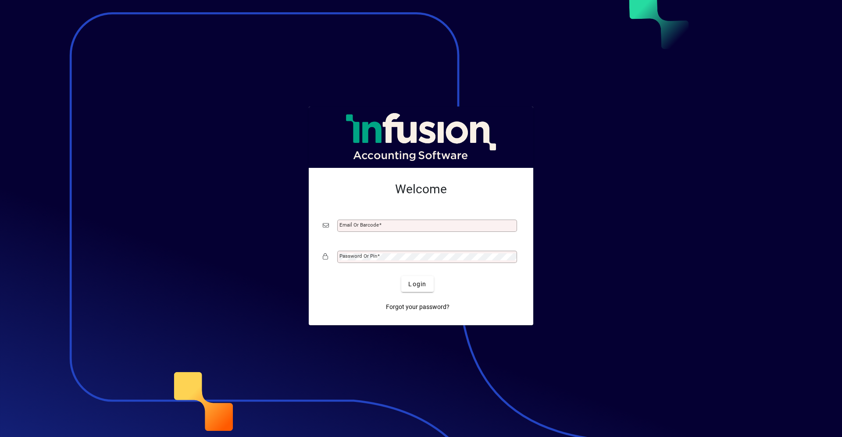 The width and height of the screenshot is (842, 437). I want to click on h2: Welcome, so click(421, 189).